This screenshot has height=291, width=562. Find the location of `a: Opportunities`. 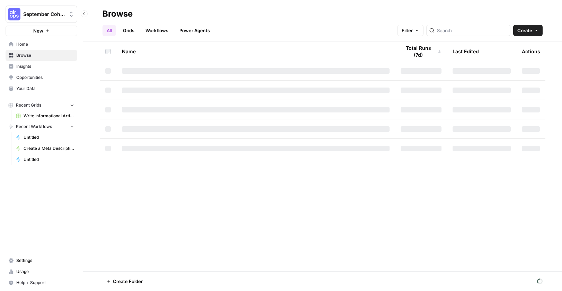

a: Opportunities is located at coordinates (41, 78).